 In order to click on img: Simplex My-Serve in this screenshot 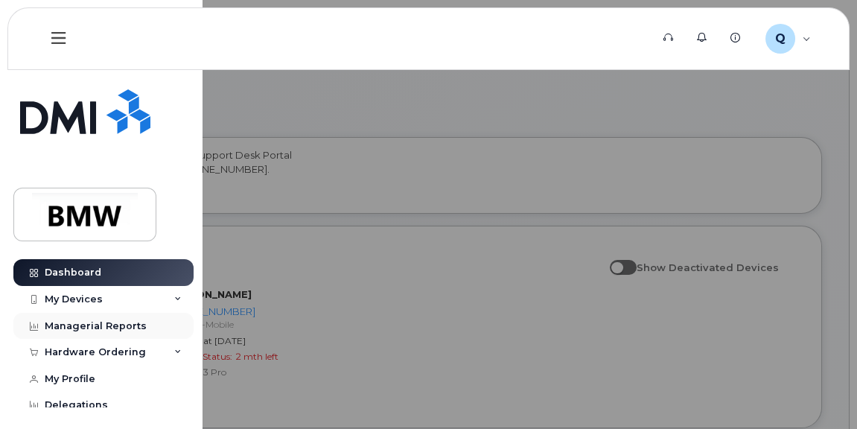, I will do `click(85, 112)`.